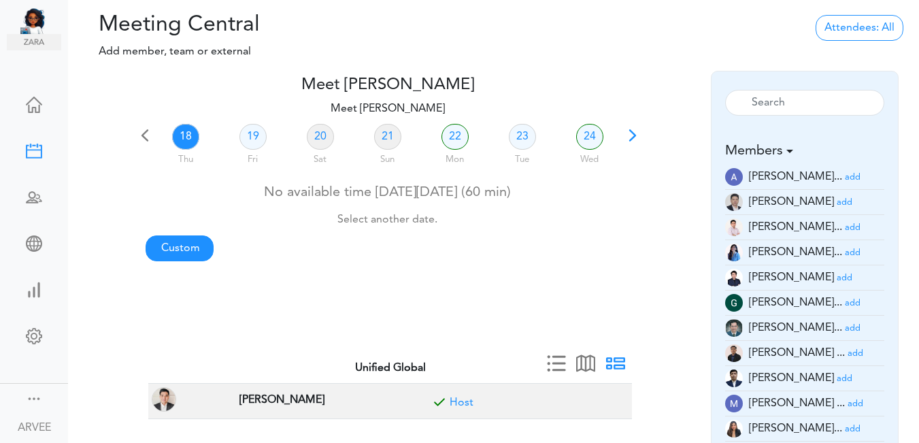 Image resolution: width=919 pixels, height=443 pixels. Describe the element at coordinates (805, 429) in the screenshot. I see `li: Tax Accountant (mc.cabasan@unified-accounting.com)` at that location.